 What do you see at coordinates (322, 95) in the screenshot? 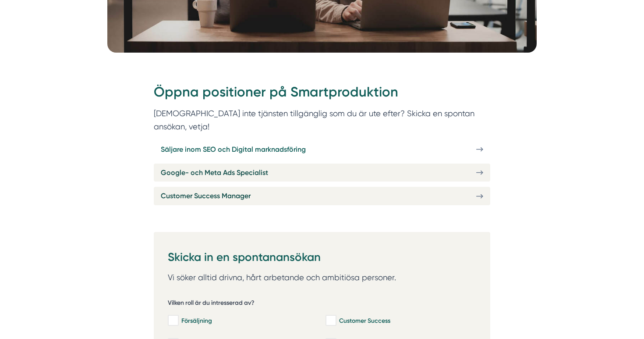
I see `h2: Öppna positioner på Smartproduktion` at bounding box center [322, 95].